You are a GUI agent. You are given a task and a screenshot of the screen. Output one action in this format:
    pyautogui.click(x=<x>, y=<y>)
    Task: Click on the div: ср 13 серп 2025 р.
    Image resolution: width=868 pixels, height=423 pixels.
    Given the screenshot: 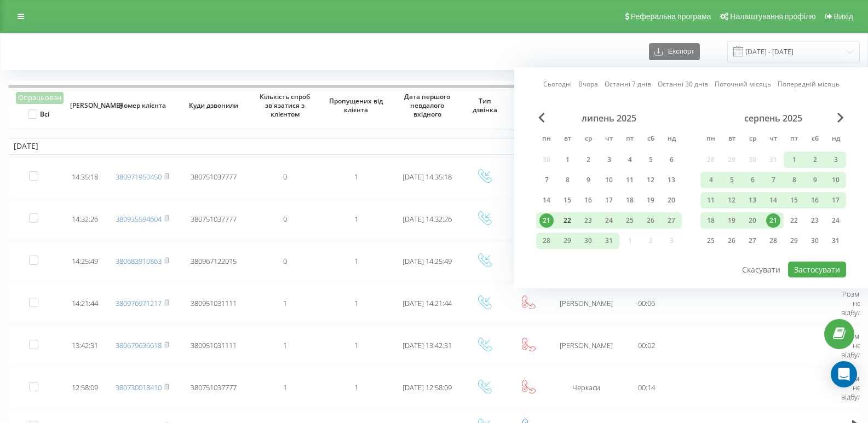 What is the action you would take?
    pyautogui.click(x=753, y=200)
    